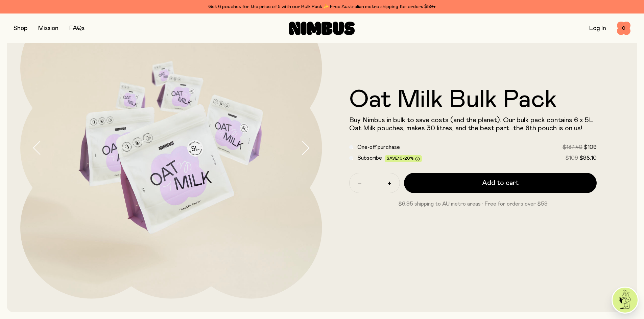 This screenshot has height=319, width=644. I want to click on span: $137.40, so click(573, 147).